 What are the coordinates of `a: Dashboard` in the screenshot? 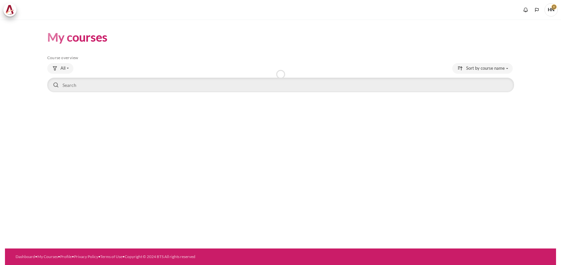 It's located at (25, 257).